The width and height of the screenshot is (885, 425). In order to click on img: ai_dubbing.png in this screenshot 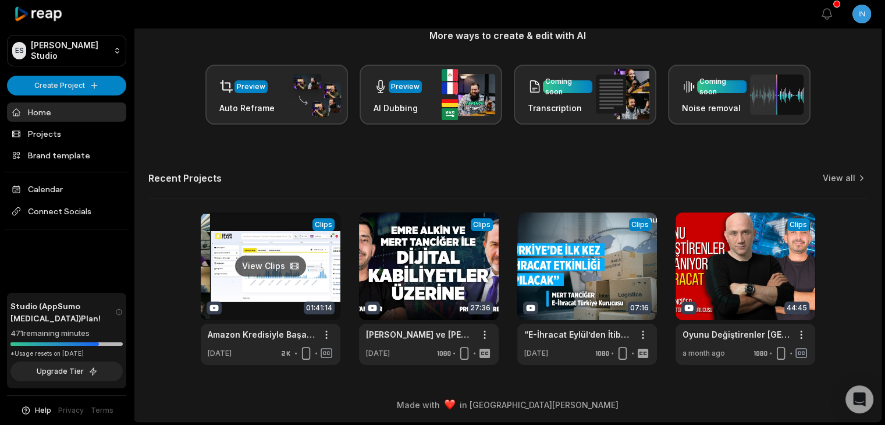, I will do `click(468, 94)`.